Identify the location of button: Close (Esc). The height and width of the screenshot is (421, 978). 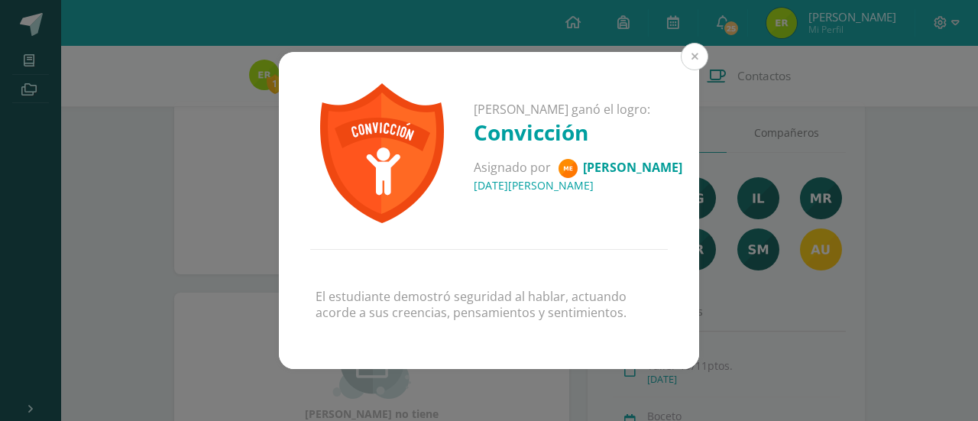
(695, 57).